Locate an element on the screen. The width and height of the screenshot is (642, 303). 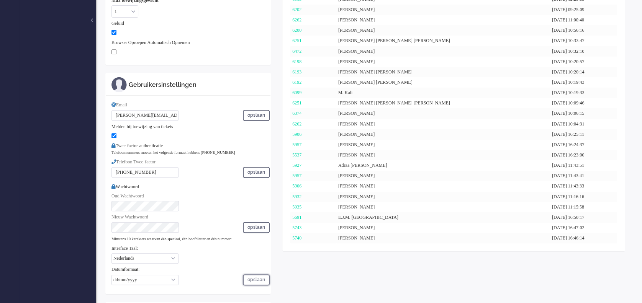
a: 5691 is located at coordinates (297, 218).